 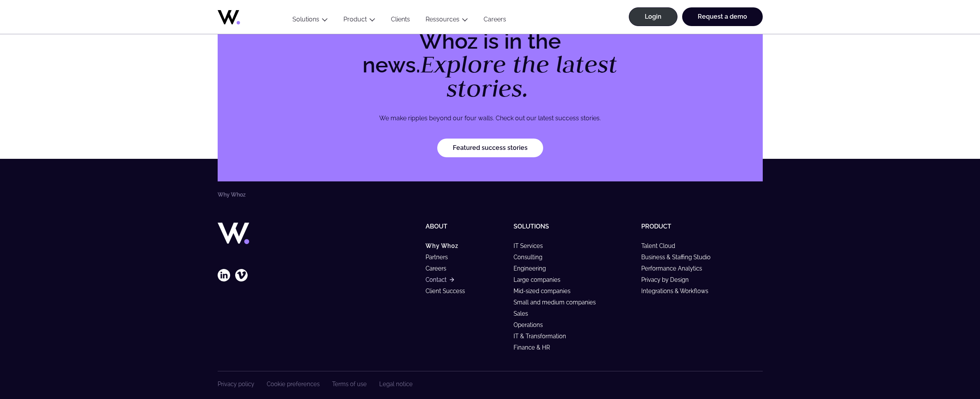 I want to click on p: Whoz is in the news., so click(x=490, y=65).